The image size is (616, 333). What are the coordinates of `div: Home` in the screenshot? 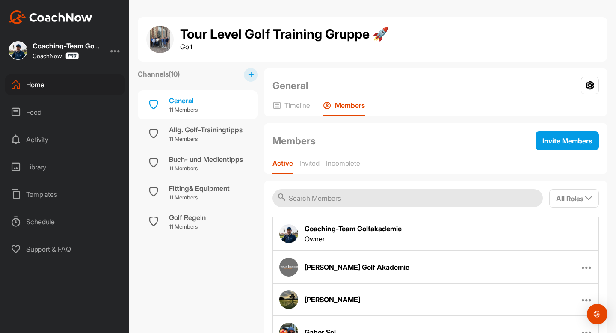 It's located at (65, 85).